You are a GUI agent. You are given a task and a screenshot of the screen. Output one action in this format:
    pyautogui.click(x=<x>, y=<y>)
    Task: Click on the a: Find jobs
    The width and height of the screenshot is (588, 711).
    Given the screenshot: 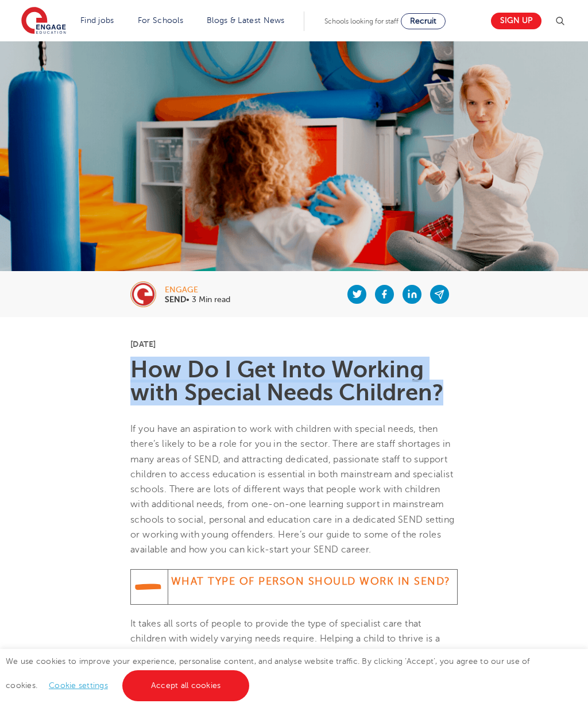 What is the action you would take?
    pyautogui.click(x=97, y=20)
    